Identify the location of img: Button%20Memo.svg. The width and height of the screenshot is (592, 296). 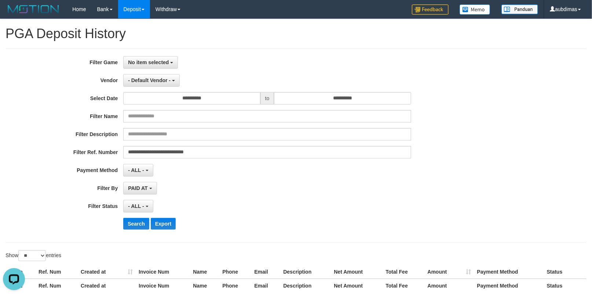
(475, 10).